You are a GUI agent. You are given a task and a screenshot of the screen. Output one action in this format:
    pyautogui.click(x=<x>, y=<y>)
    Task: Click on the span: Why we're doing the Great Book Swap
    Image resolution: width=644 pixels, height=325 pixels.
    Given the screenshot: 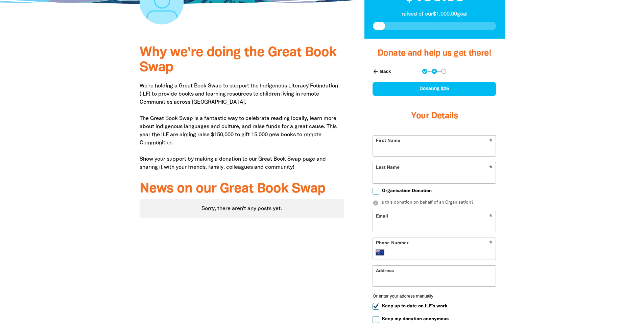 What is the action you would take?
    pyautogui.click(x=238, y=60)
    